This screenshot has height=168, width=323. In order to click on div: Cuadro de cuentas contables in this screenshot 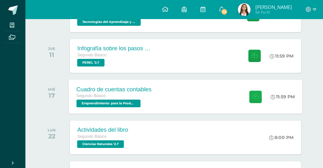, I will do `click(114, 89)`.